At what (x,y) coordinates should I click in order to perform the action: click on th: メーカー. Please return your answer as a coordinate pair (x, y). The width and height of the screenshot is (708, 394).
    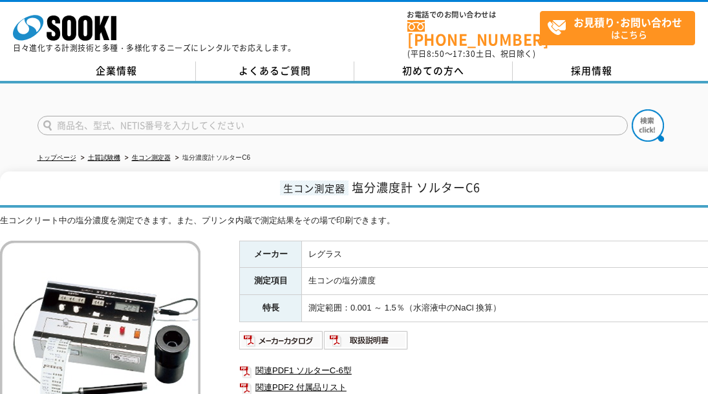
    Looking at the image, I should click on (271, 254).